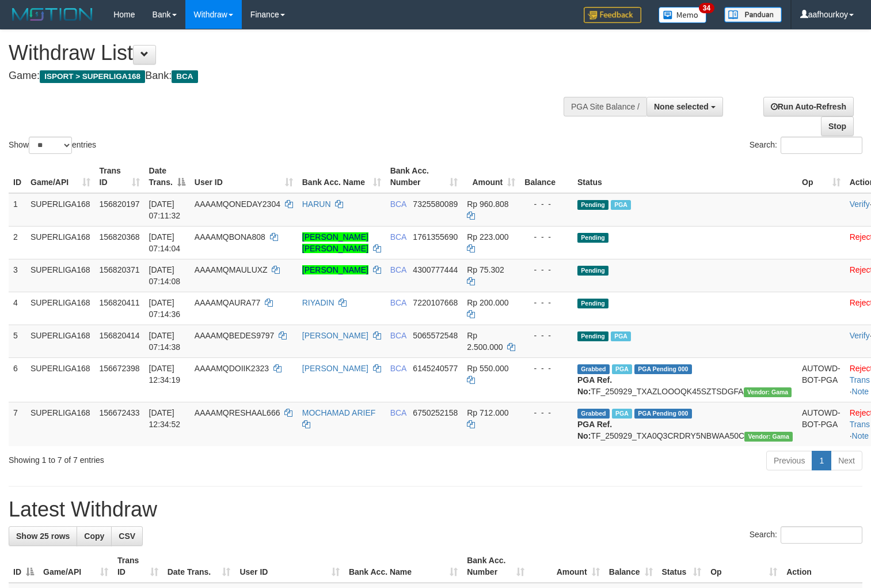  What do you see at coordinates (289, 53) in the screenshot?
I see `h1: Withdraw List` at bounding box center [289, 53].